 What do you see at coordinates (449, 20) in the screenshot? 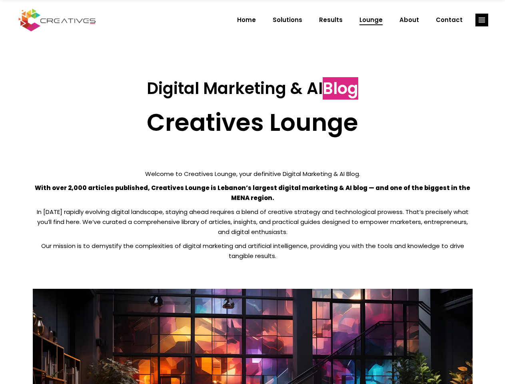
I see `span: Contact` at bounding box center [449, 20].